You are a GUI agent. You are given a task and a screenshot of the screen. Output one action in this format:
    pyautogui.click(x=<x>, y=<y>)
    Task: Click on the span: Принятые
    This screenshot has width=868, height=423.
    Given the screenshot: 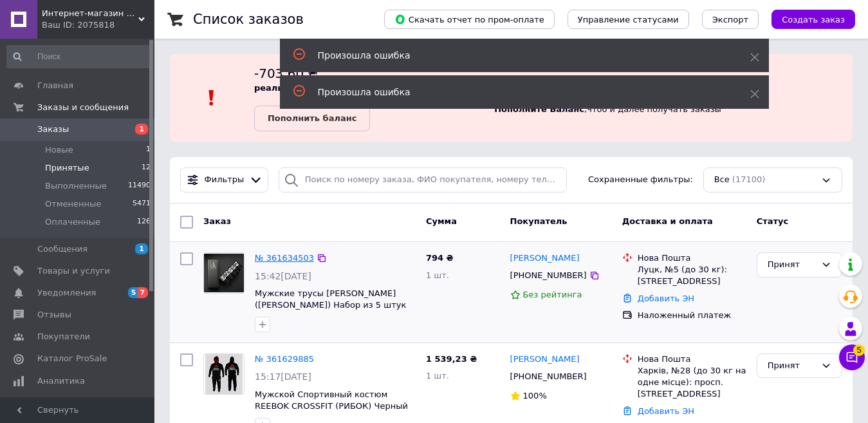 What is the action you would take?
    pyautogui.click(x=67, y=168)
    